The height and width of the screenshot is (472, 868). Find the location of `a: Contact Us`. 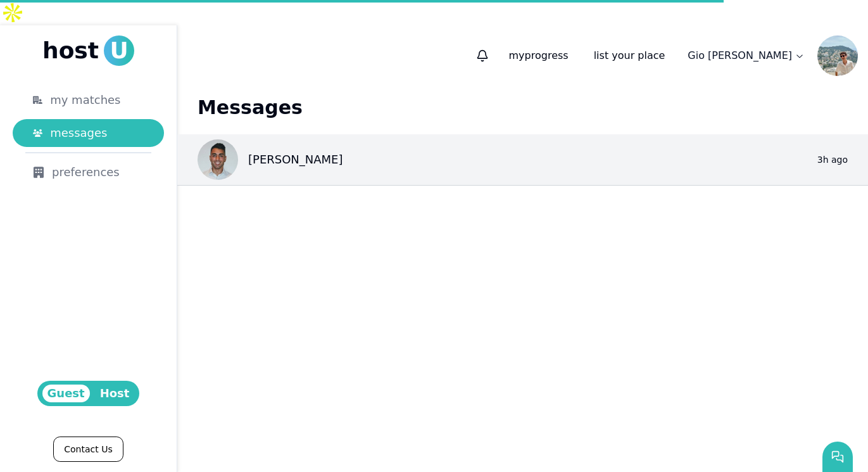

a: Contact Us is located at coordinates (88, 449).